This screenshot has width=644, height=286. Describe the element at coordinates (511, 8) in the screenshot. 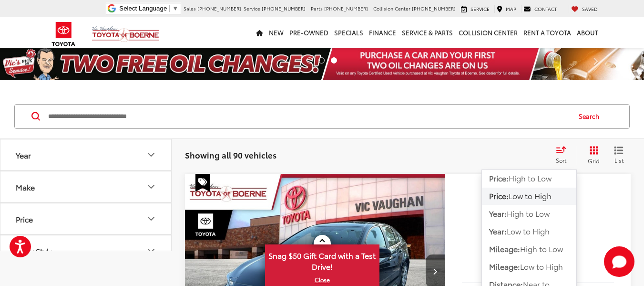

I see `span: Map` at that location.